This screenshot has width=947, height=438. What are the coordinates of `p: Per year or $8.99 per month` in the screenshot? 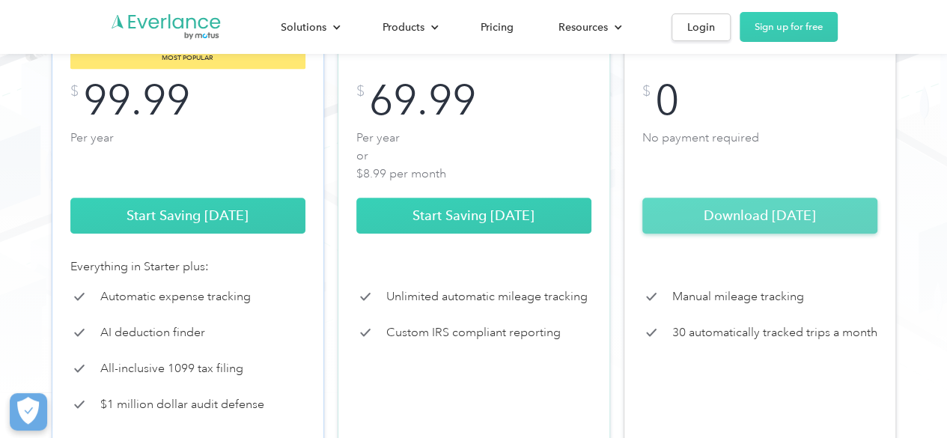 It's located at (474, 154).